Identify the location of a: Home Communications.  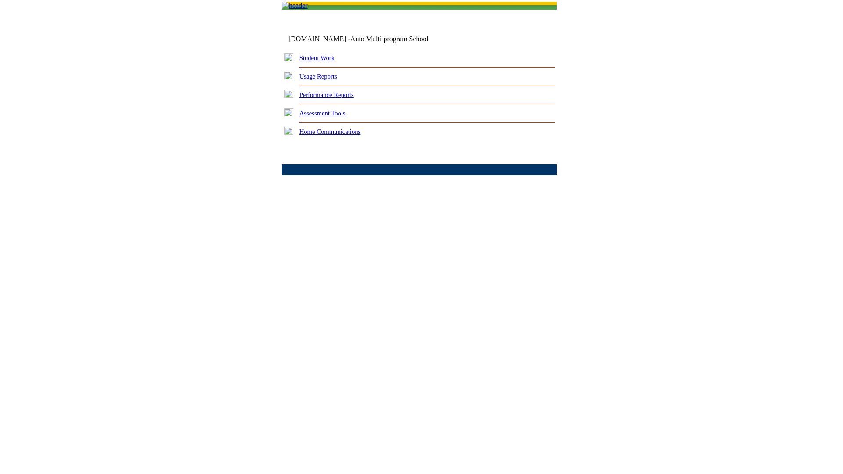
(330, 132).